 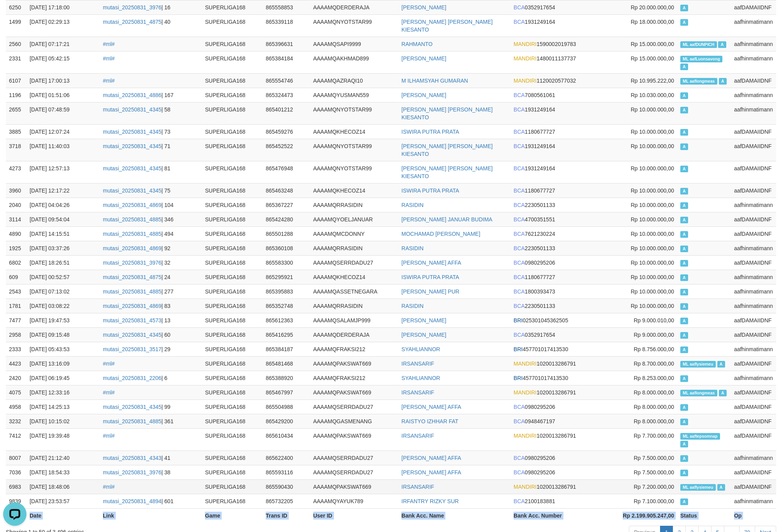 I want to click on a: mutasi_20250831_2206, so click(x=132, y=378).